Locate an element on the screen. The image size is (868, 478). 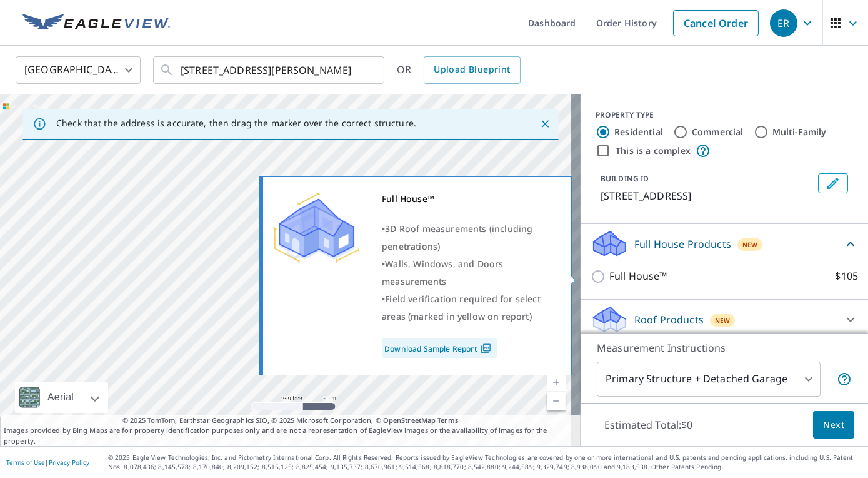
a: Privacy Policy is located at coordinates (68, 462).